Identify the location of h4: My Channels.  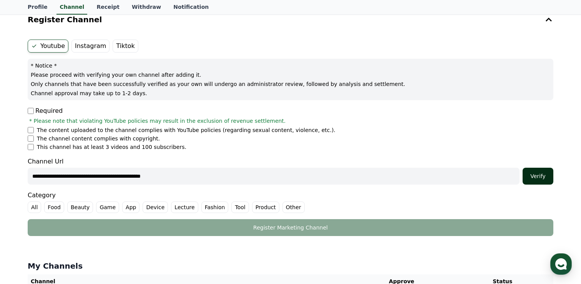
(290, 266).